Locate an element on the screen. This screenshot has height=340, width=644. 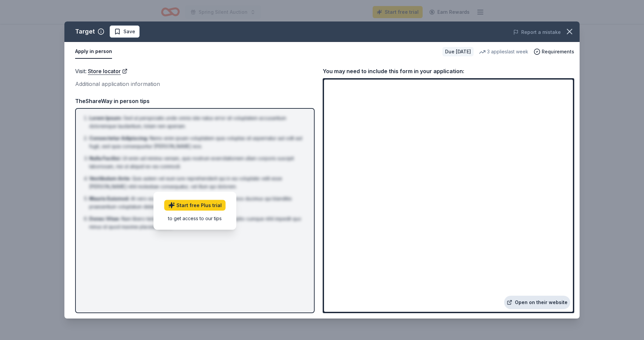
div: Target is located at coordinates (85, 32).